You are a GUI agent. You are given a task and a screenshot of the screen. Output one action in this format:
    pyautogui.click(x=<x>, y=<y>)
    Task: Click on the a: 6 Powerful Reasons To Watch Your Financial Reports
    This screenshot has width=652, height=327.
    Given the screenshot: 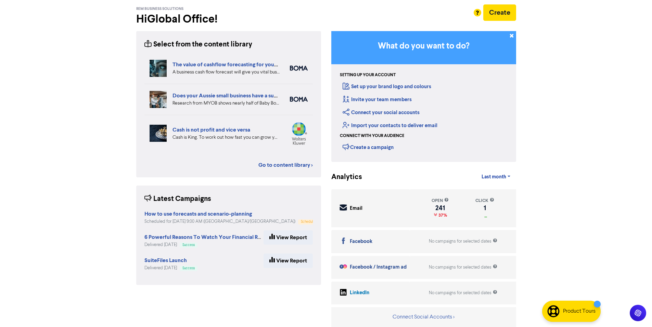 What is the action you would take?
    pyautogui.click(x=209, y=238)
    